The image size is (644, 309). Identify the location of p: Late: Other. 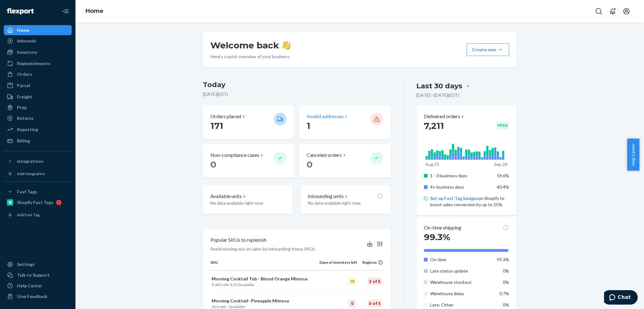
(461, 305).